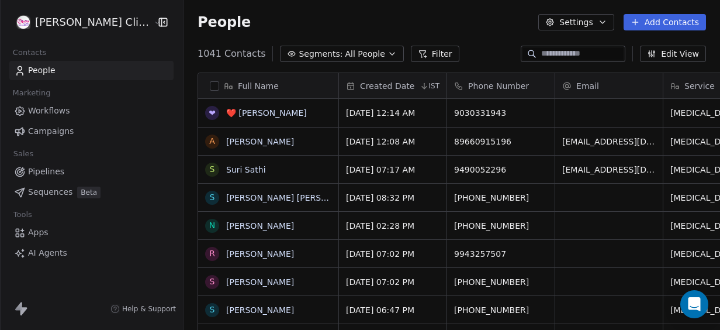  Describe the element at coordinates (501, 85) in the screenshot. I see `div: Phone Number` at that location.